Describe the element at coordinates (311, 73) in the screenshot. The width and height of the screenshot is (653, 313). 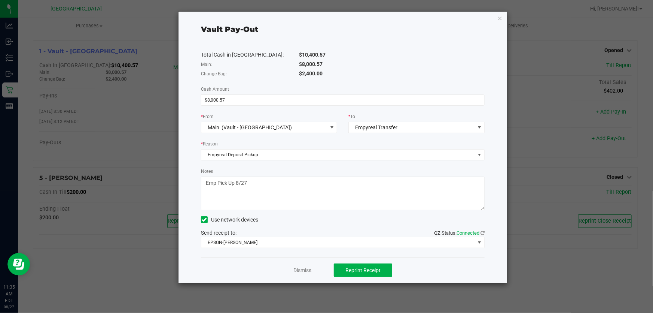
I see `span: $2,400.00` at that location.